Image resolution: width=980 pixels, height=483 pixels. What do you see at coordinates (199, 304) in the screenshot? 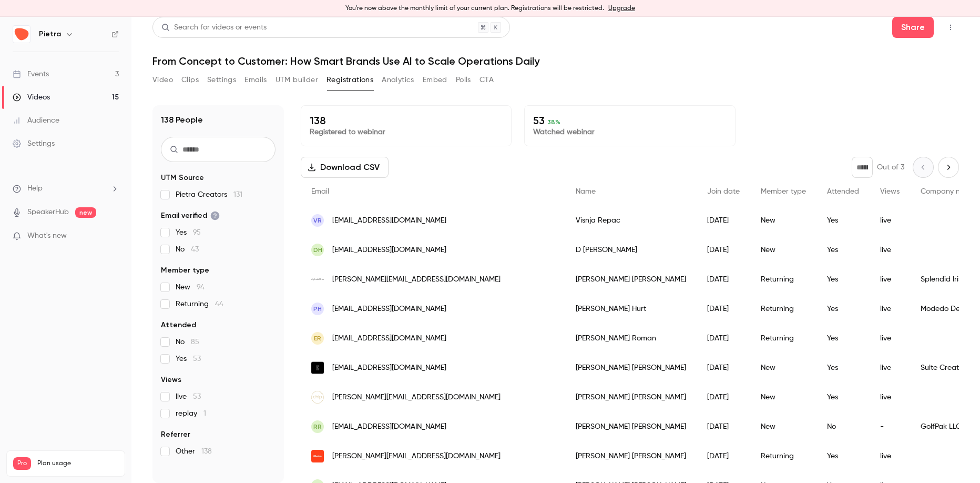
I see `span: Returning` at bounding box center [199, 304].